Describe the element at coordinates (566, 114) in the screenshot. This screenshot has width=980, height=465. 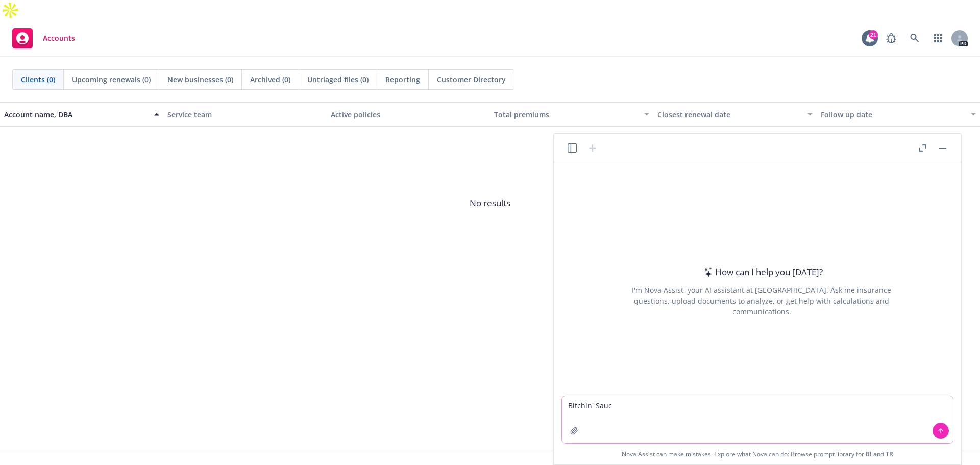
I see `div: Total premiums` at that location.